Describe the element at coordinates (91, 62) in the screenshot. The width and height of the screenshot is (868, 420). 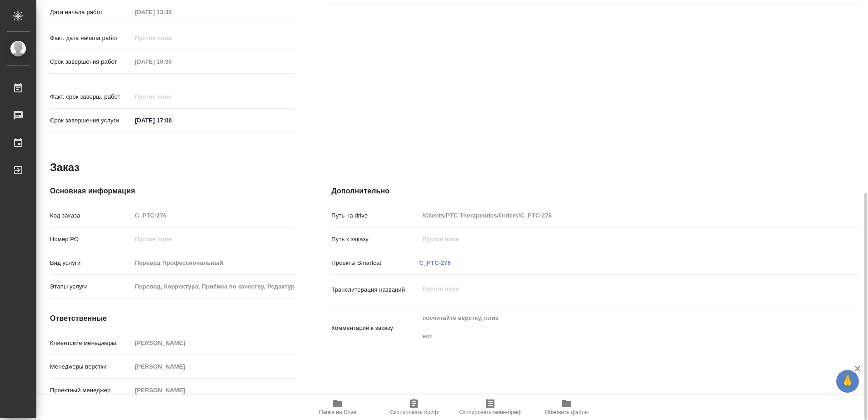
I see `p: Срок завершения работ` at that location.